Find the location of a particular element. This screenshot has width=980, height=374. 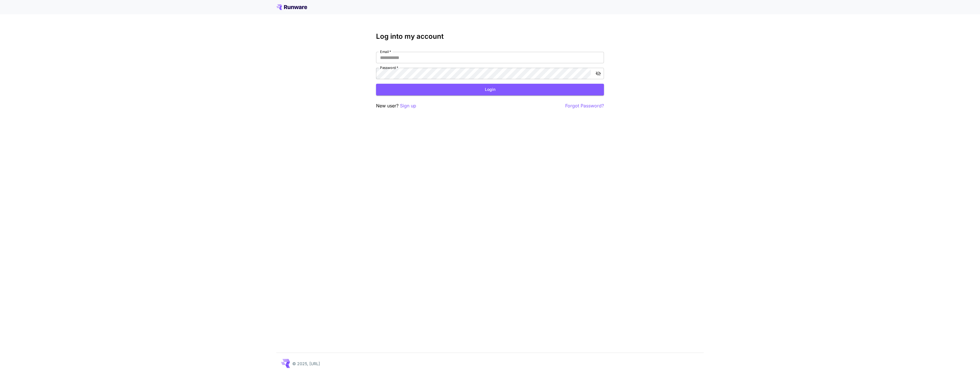

p: New user? is located at coordinates (396, 106).